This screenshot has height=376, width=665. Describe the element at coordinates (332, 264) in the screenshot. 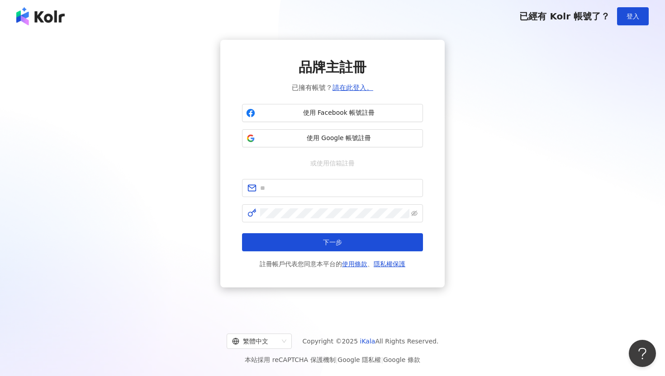

I see `span: 註冊帳戶代表您同意本平台的 、` at that location.